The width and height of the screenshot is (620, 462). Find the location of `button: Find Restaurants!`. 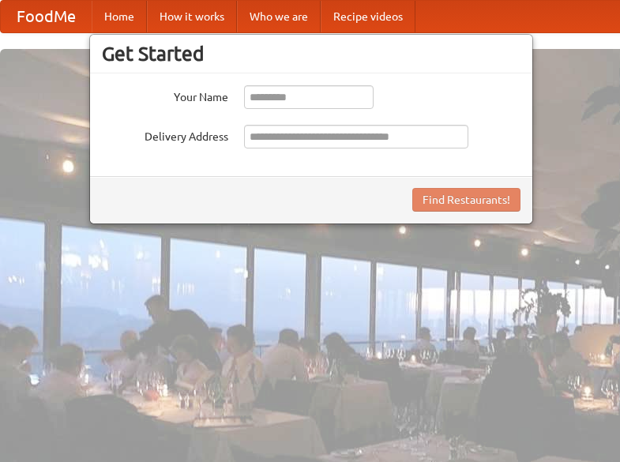

button: Find Restaurants! is located at coordinates (466, 200).